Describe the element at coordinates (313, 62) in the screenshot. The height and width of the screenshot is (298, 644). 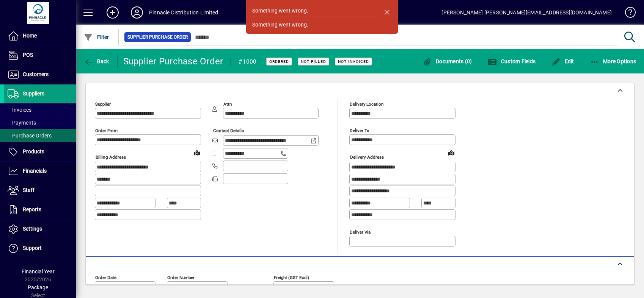
I see `span: Not Filled` at that location.